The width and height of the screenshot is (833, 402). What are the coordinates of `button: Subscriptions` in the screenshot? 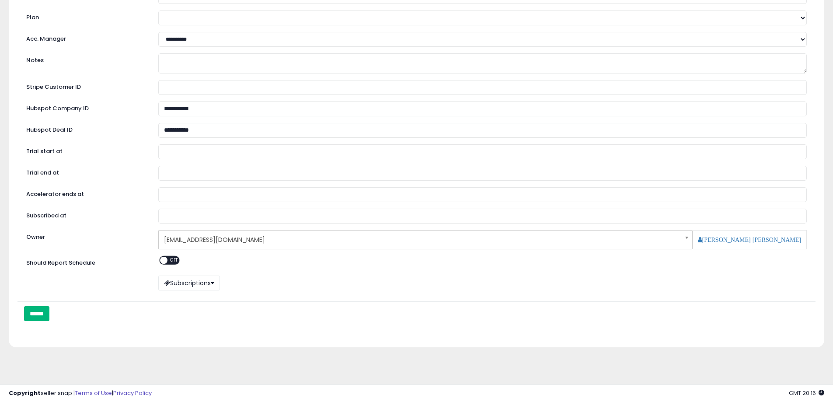 It's located at (189, 283).